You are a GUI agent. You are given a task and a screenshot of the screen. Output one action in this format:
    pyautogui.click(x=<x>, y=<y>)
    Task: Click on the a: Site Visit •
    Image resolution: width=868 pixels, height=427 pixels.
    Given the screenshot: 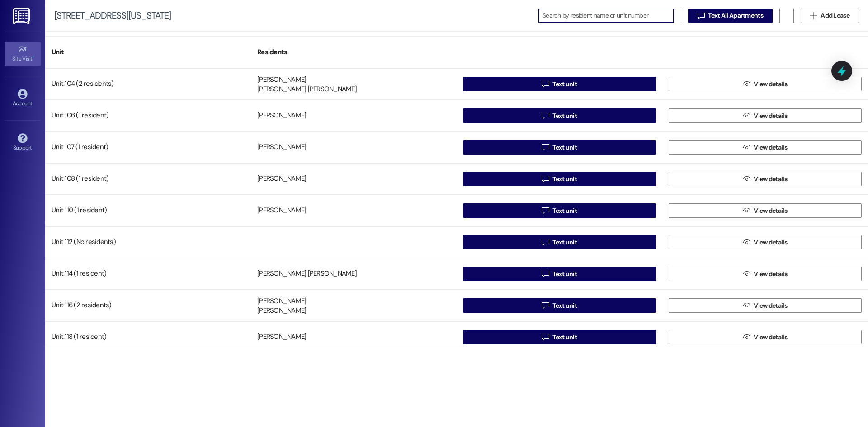 What is the action you would take?
    pyautogui.click(x=22, y=54)
    